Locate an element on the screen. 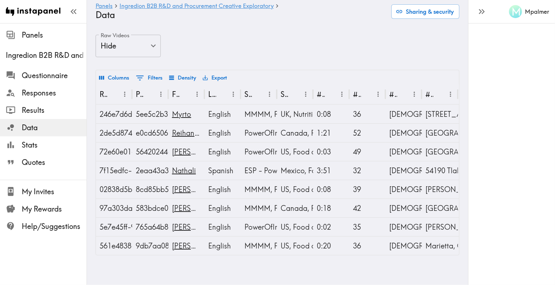  div: 56420244-c307-487f-b5aa-783a71142963 is located at coordinates (150, 152).